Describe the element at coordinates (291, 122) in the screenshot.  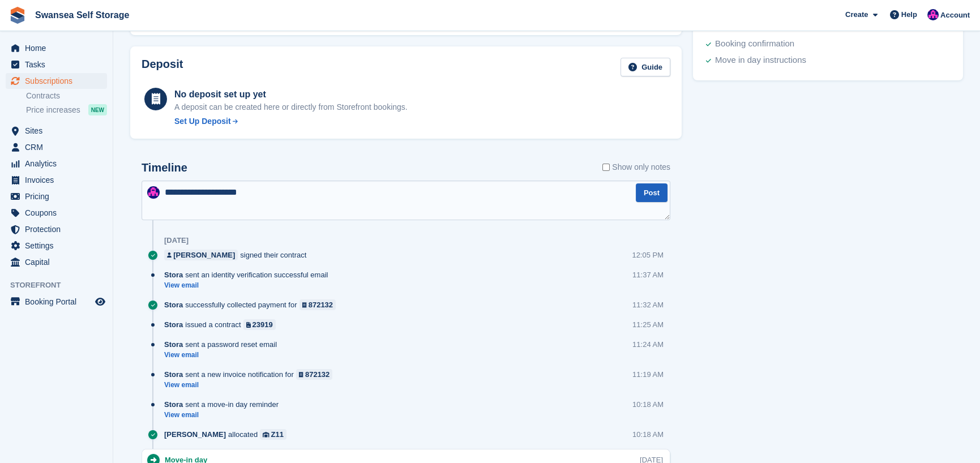
I see `a: Set Up Deposit` at that location.